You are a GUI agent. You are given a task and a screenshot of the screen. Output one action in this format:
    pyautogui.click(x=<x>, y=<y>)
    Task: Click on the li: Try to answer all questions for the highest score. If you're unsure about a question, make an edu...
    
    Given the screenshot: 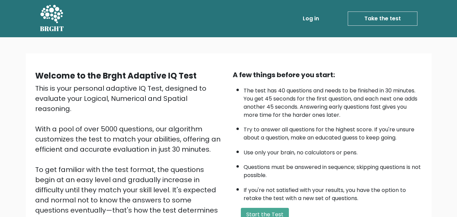 What is the action you would take?
    pyautogui.click(x=333, y=132)
    